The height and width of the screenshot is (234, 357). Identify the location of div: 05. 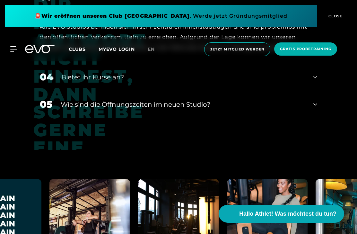
(46, 104).